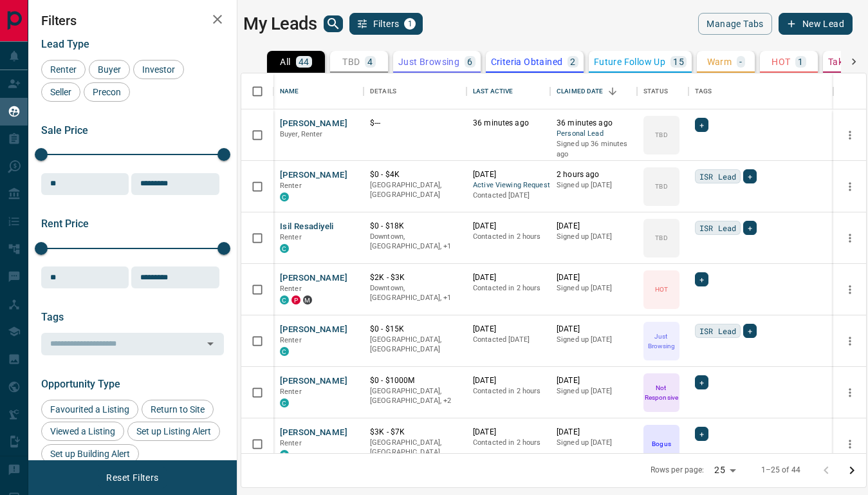 This screenshot has width=868, height=495. What do you see at coordinates (629, 62) in the screenshot?
I see `p: Future Follow Up` at bounding box center [629, 62].